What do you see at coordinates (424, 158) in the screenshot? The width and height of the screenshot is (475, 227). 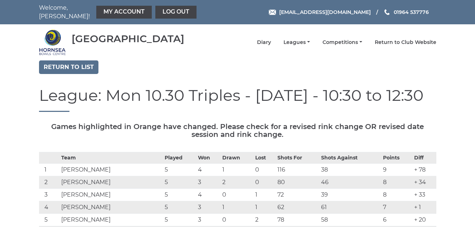 I see `th: Diff` at bounding box center [424, 158].